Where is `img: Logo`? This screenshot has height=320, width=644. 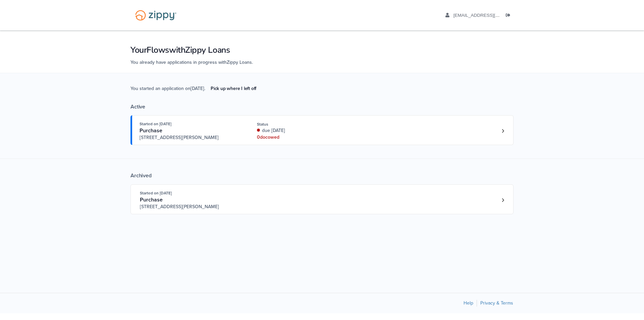 img: Logo is located at coordinates (156, 16).